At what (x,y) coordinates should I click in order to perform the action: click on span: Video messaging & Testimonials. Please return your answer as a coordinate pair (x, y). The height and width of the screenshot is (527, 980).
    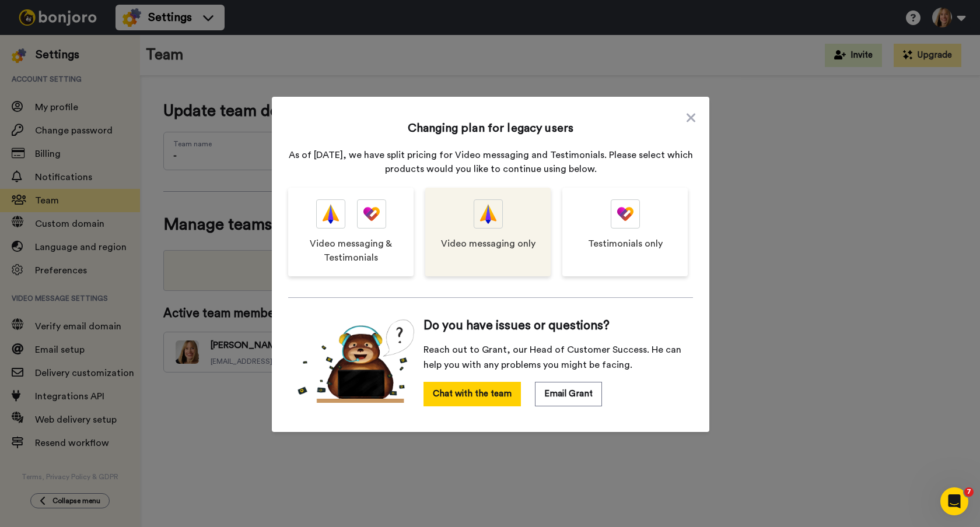
    Looking at the image, I should click on (351, 251).